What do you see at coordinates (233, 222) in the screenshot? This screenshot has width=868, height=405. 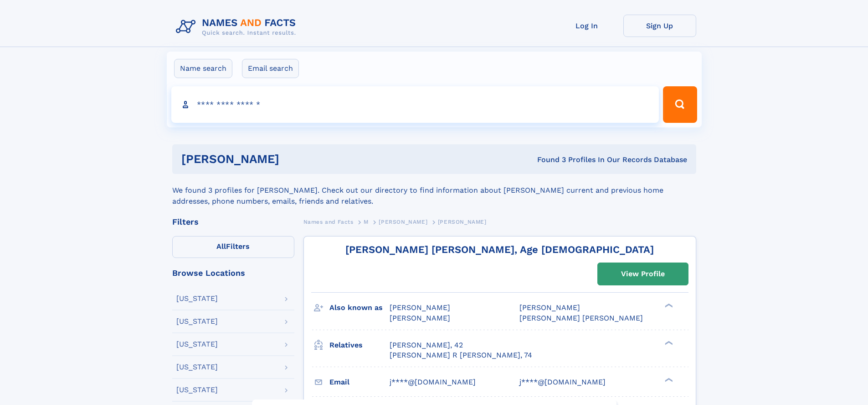 I see `div: Filters` at bounding box center [233, 222].